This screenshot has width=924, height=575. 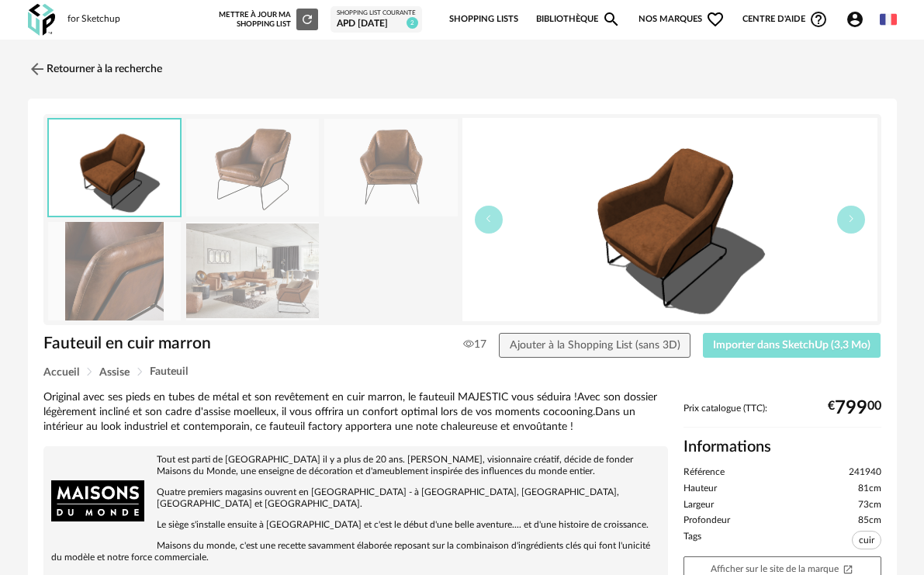 What do you see at coordinates (611, 20) in the screenshot?
I see `span: Magnify icon` at bounding box center [611, 20].